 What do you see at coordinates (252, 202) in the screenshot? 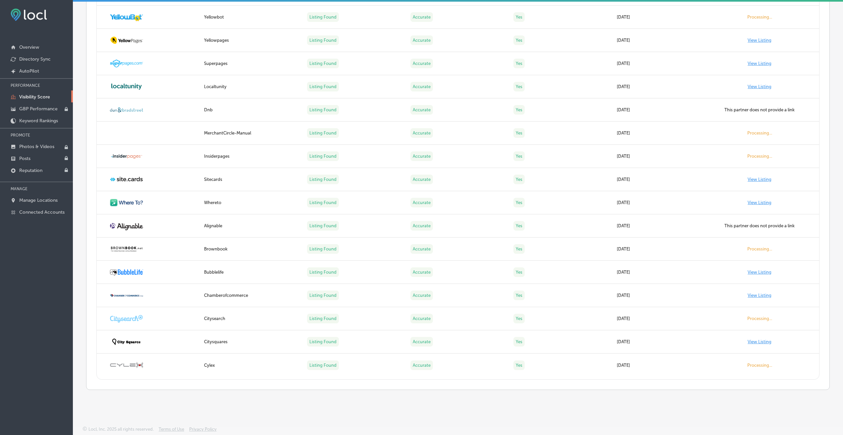
I see `div: Whereto` at bounding box center [252, 202].